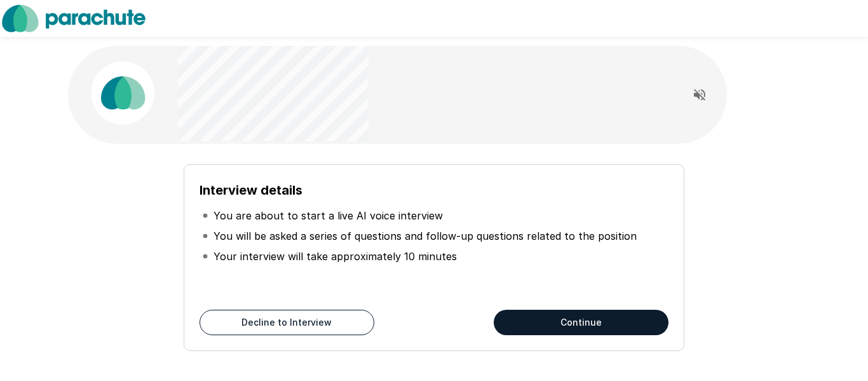 The height and width of the screenshot is (381, 868). I want to click on button: Continue, so click(580, 322).